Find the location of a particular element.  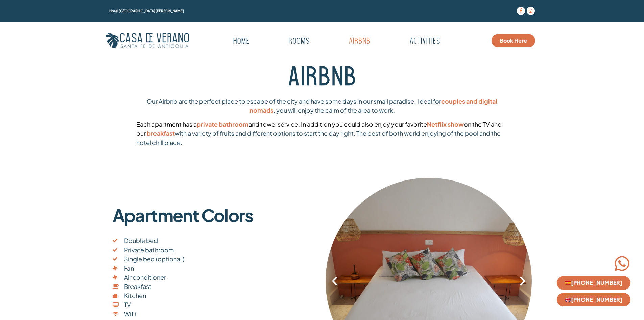

strong: Netflix show is located at coordinates (445, 124).